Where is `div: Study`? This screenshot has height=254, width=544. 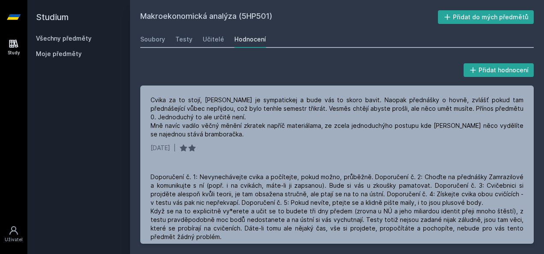 div: Study is located at coordinates (14, 53).